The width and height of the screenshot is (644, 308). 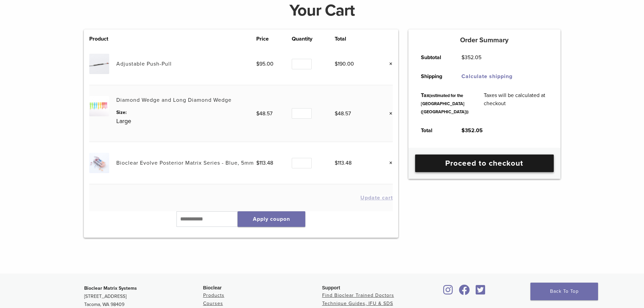 What do you see at coordinates (313, 39) in the screenshot?
I see `th: Quantity` at bounding box center [313, 39].